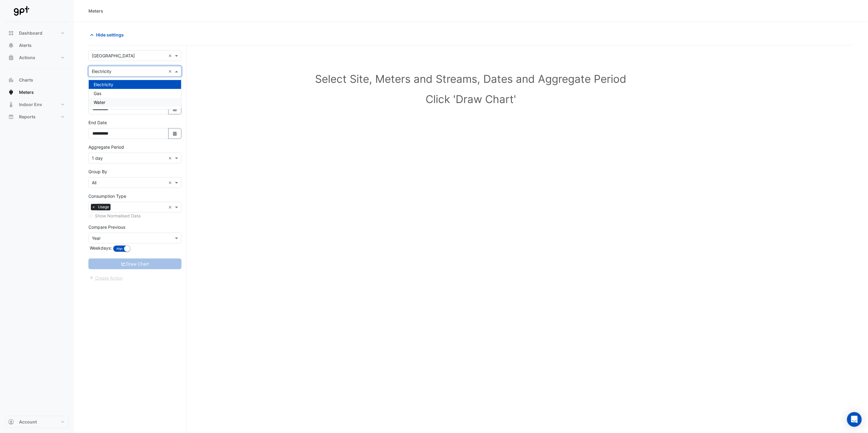  What do you see at coordinates (11, 105) in the screenshot?
I see `app-icon: Indoor Env` at bounding box center [11, 105].